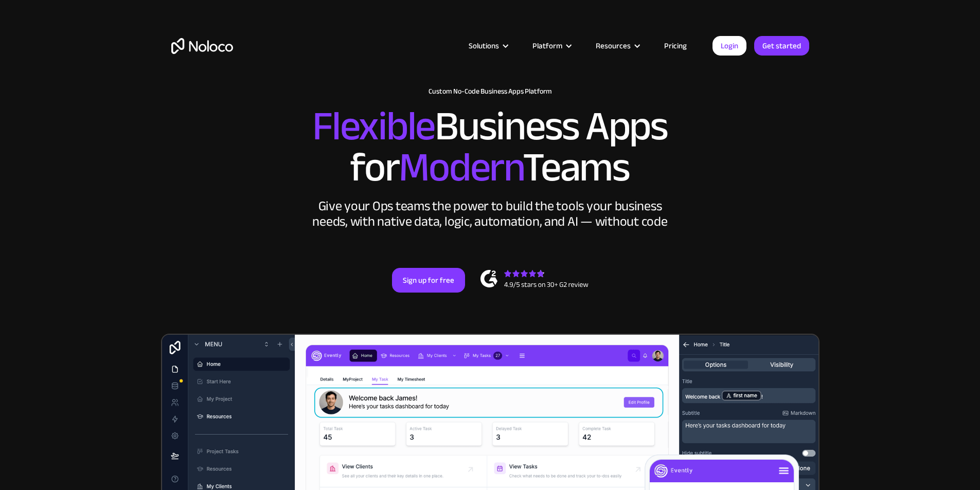  What do you see at coordinates (374, 126) in the screenshot?
I see `span: Flexible` at bounding box center [374, 126].